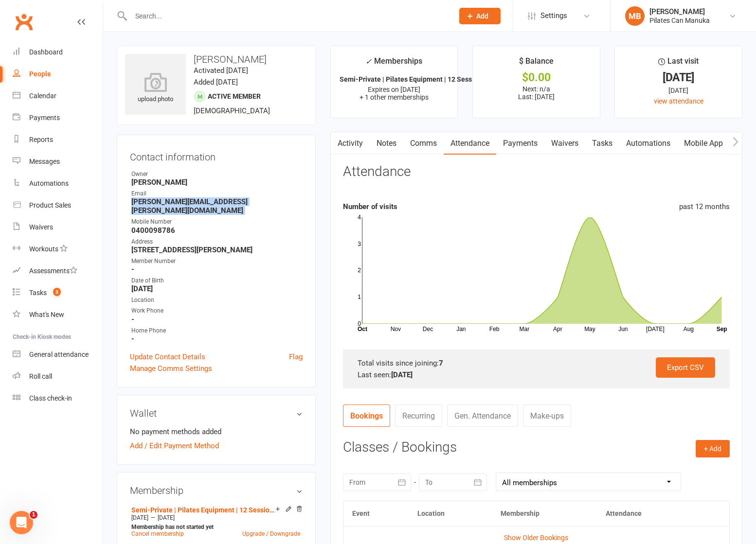  What do you see at coordinates (536, 538) in the screenshot?
I see `a: Show Older Bookings` at bounding box center [536, 538].